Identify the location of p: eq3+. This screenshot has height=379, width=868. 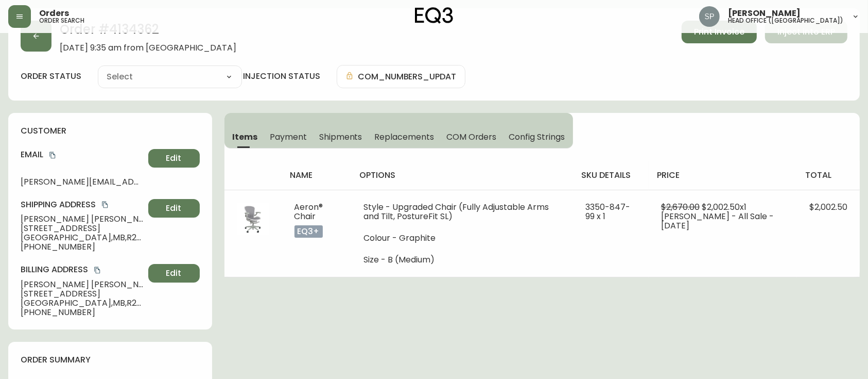
(308, 231).